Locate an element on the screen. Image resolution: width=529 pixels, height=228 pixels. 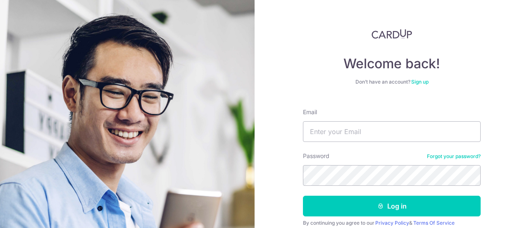
a: Sign up is located at coordinates (420, 81).